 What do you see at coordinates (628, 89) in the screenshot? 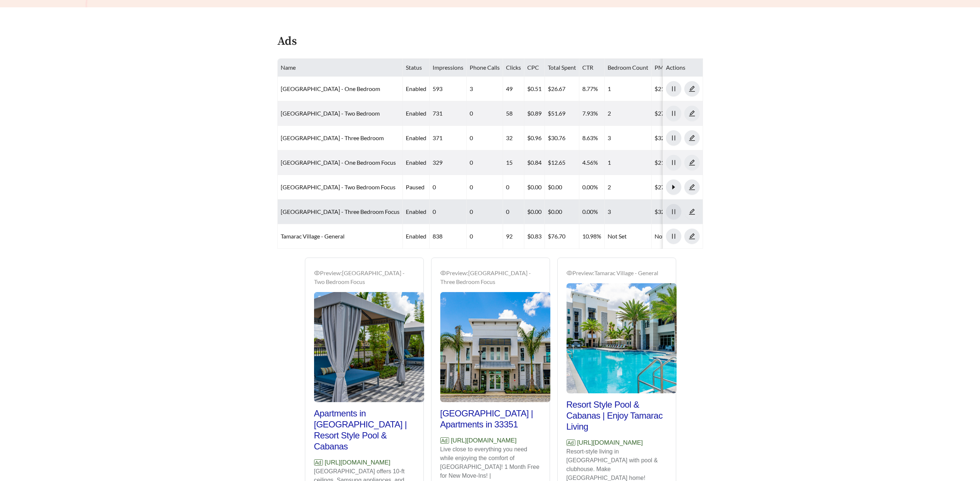
I see `td: 1` at bounding box center [628, 89].